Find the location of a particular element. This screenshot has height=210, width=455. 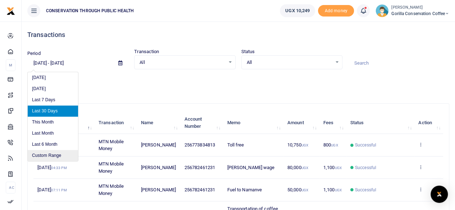

label: Period is located at coordinates (34, 54).